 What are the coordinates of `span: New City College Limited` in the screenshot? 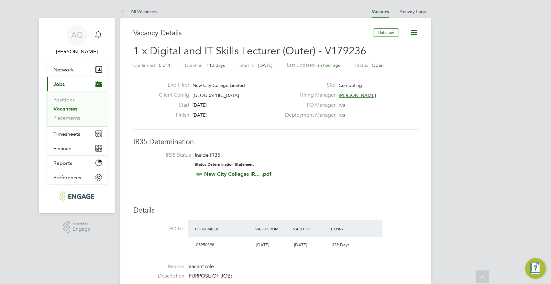 It's located at (219, 85).